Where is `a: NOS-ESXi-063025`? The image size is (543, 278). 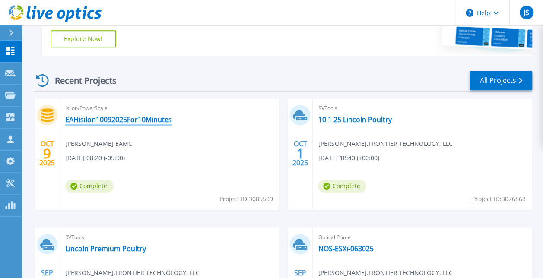 a: NOS-ESXi-063025 is located at coordinates (345, 249).